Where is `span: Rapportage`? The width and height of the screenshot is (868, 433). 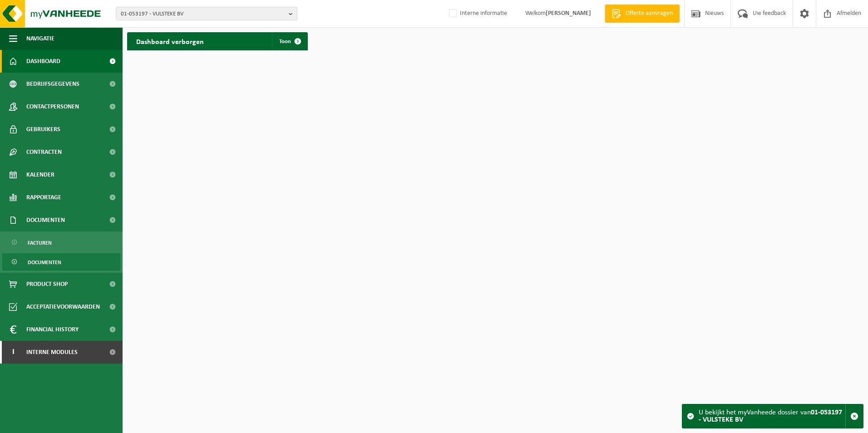 span: Rapportage is located at coordinates (44, 197).